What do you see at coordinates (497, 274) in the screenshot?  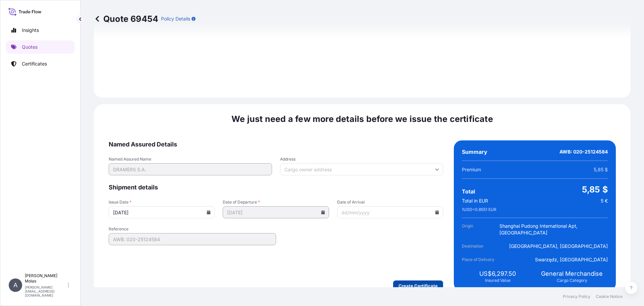 I see `span: US$6,297.50` at bounding box center [497, 274].